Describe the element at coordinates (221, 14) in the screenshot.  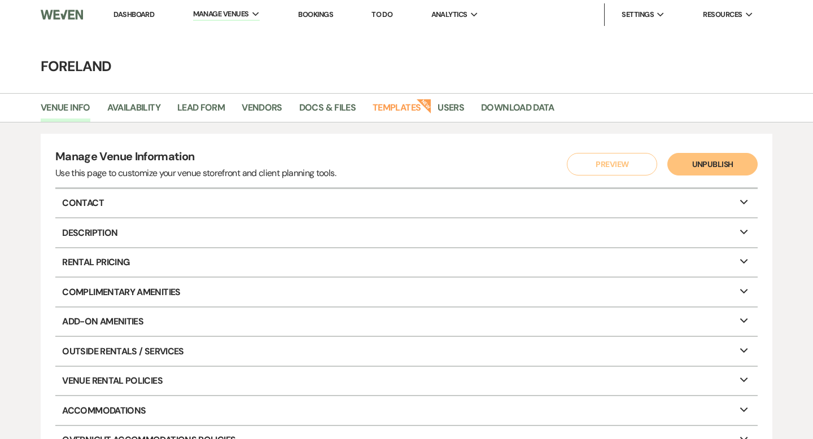
I see `span: Manage Venues` at that location.